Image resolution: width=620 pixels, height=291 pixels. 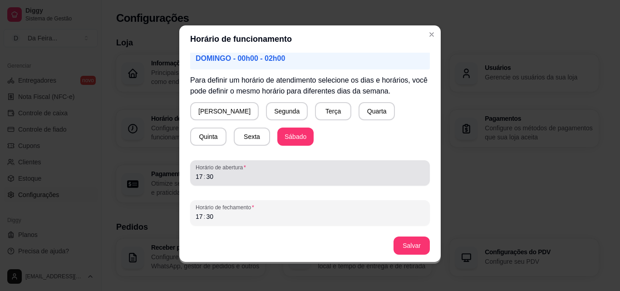 I want to click on span: Horário de fechamento, so click(x=310, y=208).